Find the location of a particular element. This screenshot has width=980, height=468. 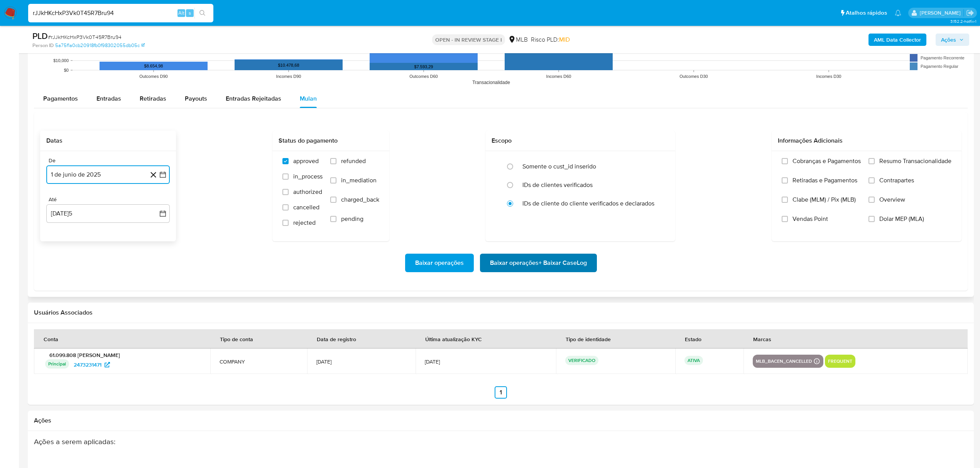

span: Ações is located at coordinates (948, 40).